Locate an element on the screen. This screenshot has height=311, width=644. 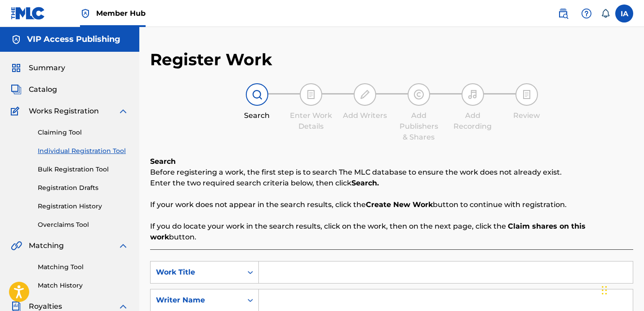
p: If you do locate your work in the search results, click on the work, then on the next page, click... is located at coordinates (391, 232).